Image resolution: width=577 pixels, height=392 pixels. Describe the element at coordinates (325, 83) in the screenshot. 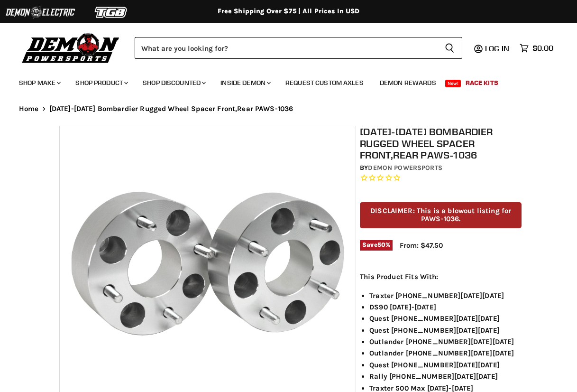

I see `a: Request Custom Axles` at that location.